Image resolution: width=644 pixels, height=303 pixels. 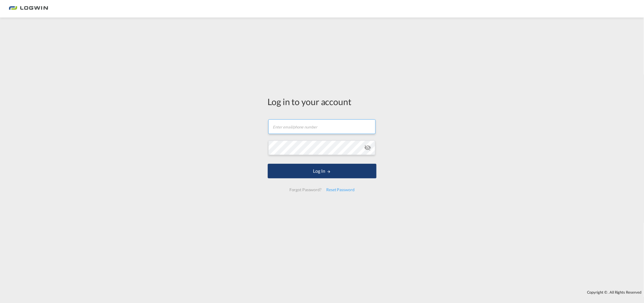 I want to click on div: Log in to your account, so click(x=322, y=101).